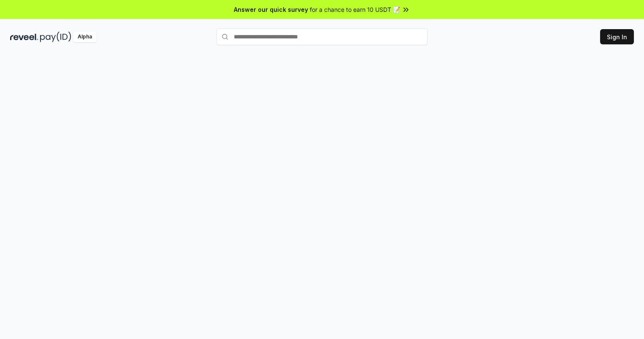  I want to click on button: Sign In, so click(617, 37).